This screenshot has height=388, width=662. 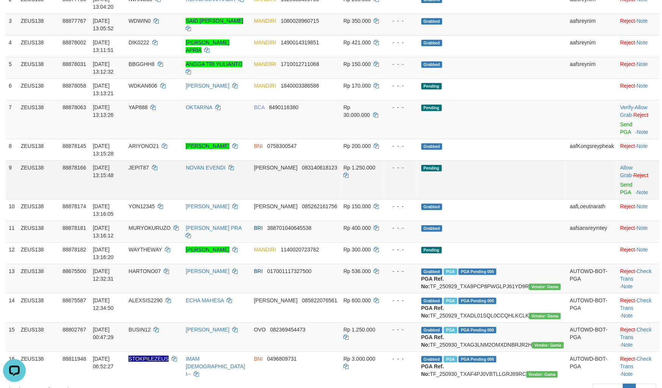 I want to click on td: 8, so click(x=12, y=149).